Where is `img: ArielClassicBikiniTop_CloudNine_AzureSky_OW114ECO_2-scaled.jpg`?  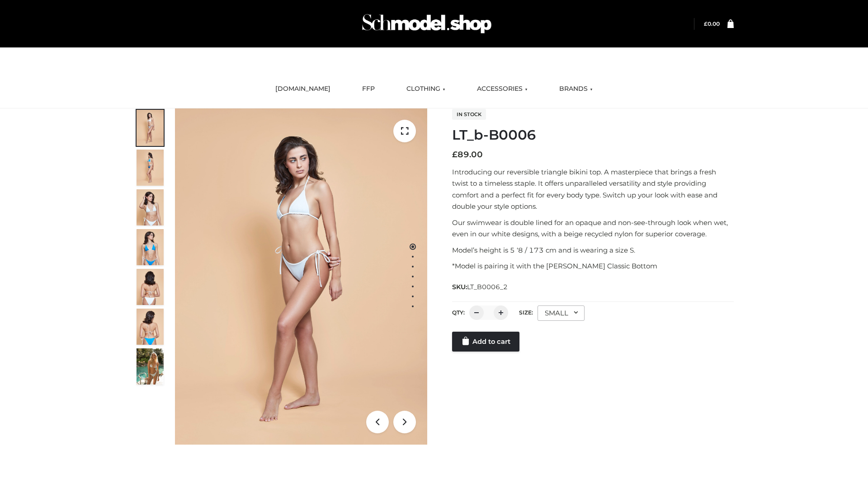 img: ArielClassicBikiniTop_CloudNine_AzureSky_OW114ECO_2-scaled.jpg is located at coordinates (150, 168).